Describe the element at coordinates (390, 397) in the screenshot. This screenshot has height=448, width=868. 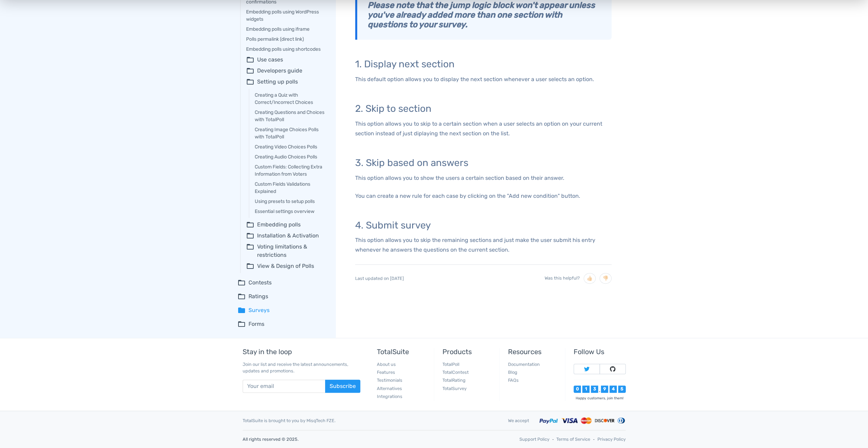
I see `a: Integrations` at that location.